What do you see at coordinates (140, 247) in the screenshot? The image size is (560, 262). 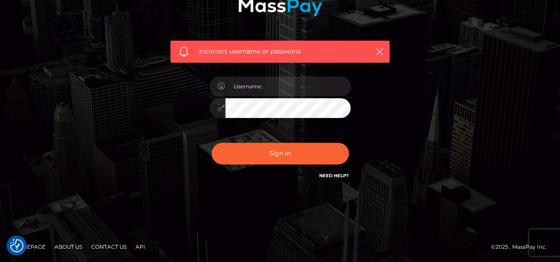 I see `a: API` at bounding box center [140, 247].